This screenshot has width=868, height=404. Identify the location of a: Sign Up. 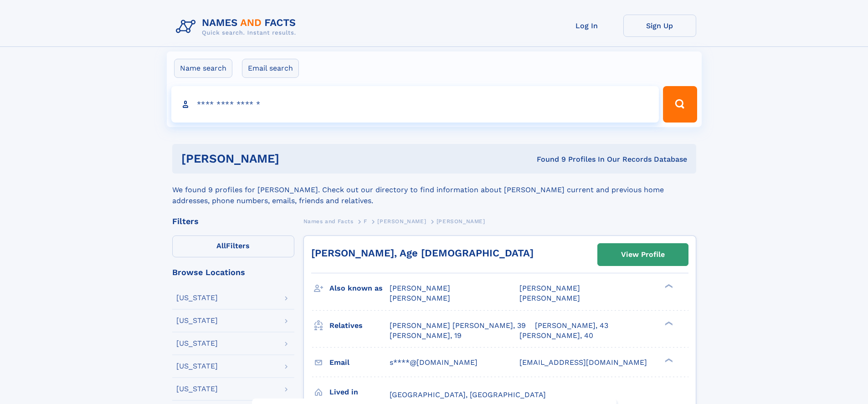
(660, 26).